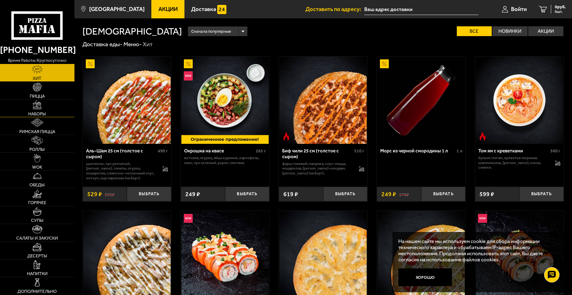 The height and width of the screenshot is (295, 572). Describe the element at coordinates (37, 78) in the screenshot. I see `span: Хит` at that location.